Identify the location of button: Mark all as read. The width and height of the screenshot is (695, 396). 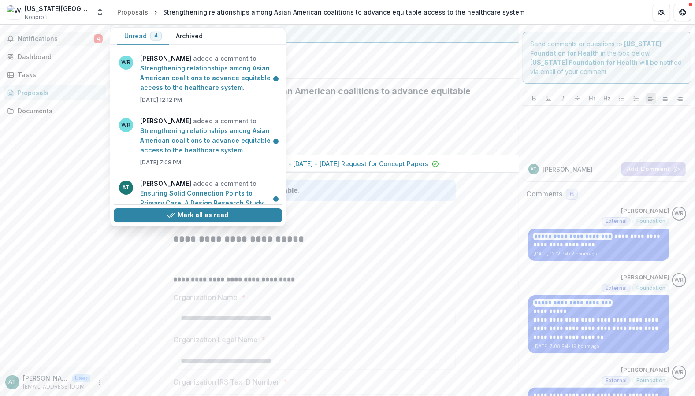
(198, 215).